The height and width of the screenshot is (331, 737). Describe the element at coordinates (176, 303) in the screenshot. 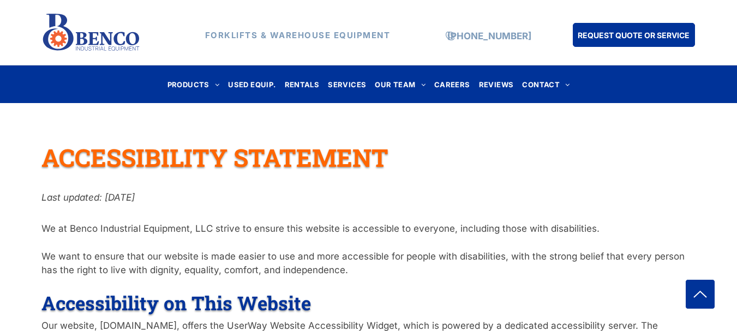

I see `span: Accessibility on This Website` at that location.